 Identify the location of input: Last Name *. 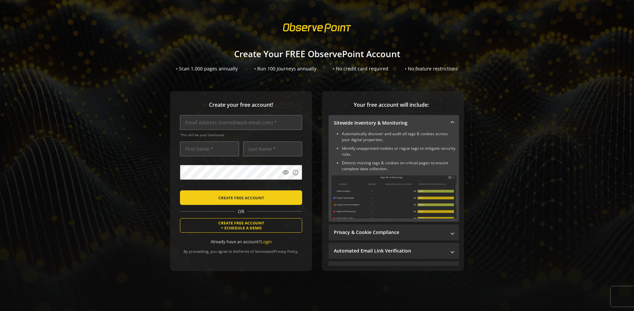
(272, 148).